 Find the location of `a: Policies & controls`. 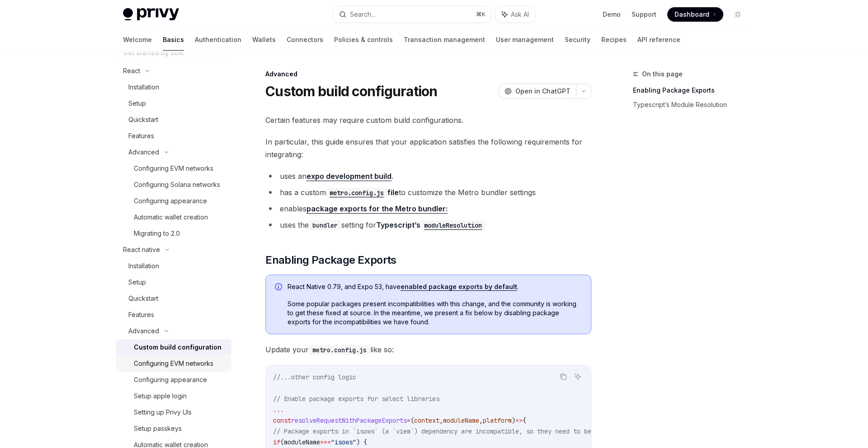

a: Policies & controls is located at coordinates (364, 40).